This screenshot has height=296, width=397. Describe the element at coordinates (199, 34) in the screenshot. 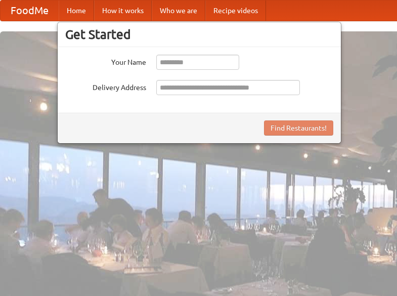

I see `h3: Get Started` at that location.